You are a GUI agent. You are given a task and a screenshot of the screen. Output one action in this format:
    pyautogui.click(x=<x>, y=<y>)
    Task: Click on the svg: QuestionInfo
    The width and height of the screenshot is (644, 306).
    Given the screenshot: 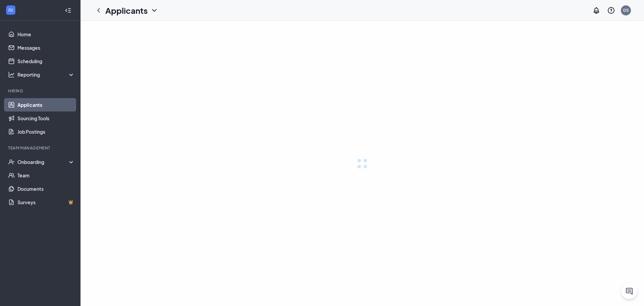 What is the action you would take?
    pyautogui.click(x=611, y=10)
    